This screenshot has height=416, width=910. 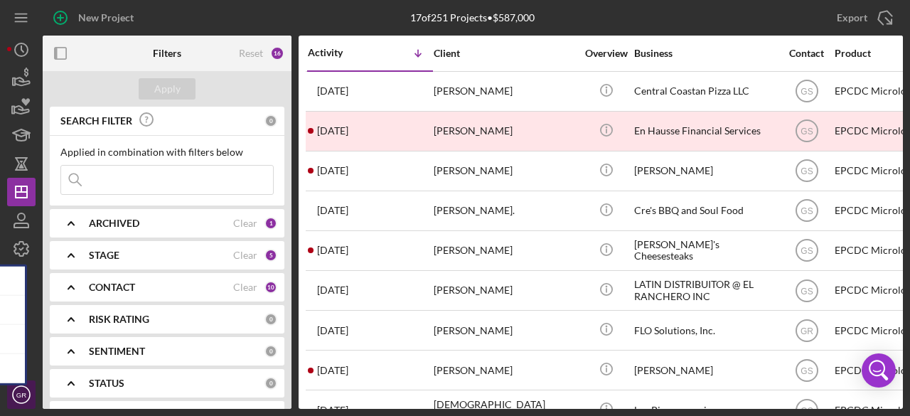 What do you see at coordinates (879, 371) in the screenshot?
I see `div: Open Intercom Messenger` at bounding box center [879, 371].